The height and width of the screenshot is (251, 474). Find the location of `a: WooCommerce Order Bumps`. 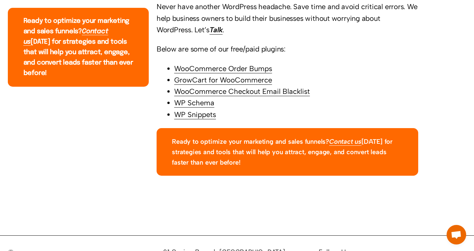

a: WooCommerce Order Bumps is located at coordinates (223, 68).